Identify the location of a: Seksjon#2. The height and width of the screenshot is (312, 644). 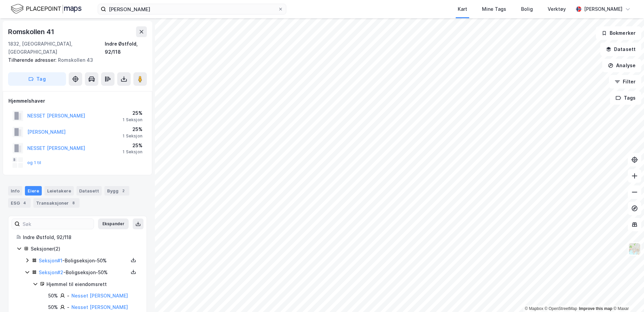
(51, 272).